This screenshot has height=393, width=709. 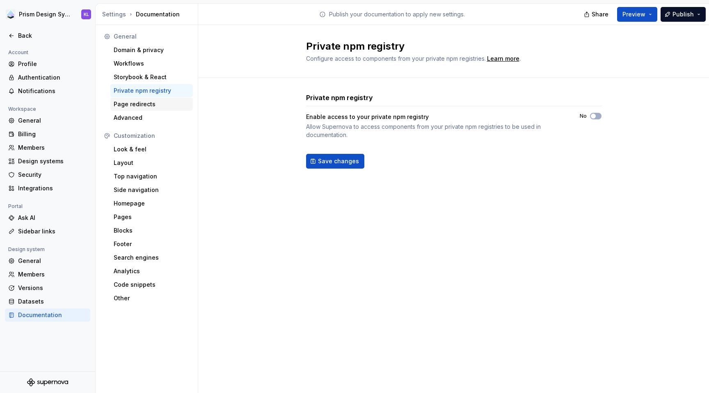 I want to click on a: Pages, so click(x=151, y=217).